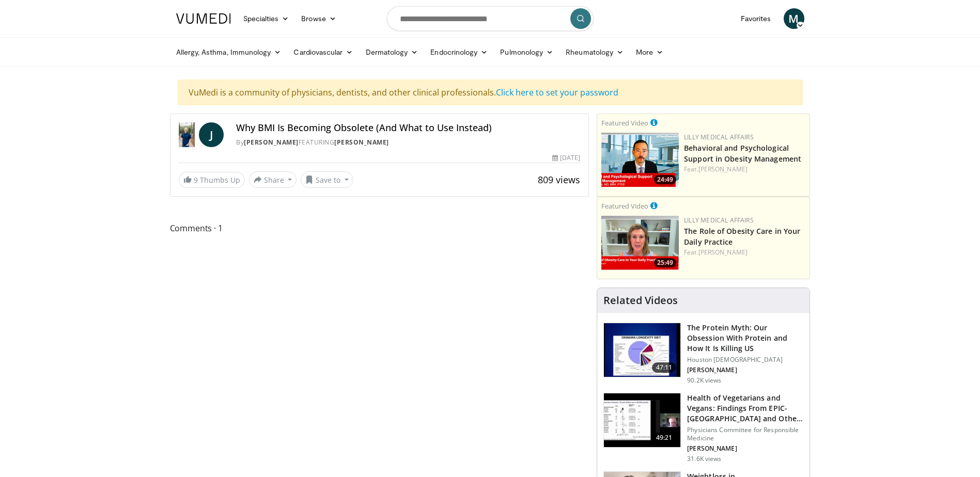 The image size is (980, 477). Describe the element at coordinates (327, 180) in the screenshot. I see `button: Save to` at that location.